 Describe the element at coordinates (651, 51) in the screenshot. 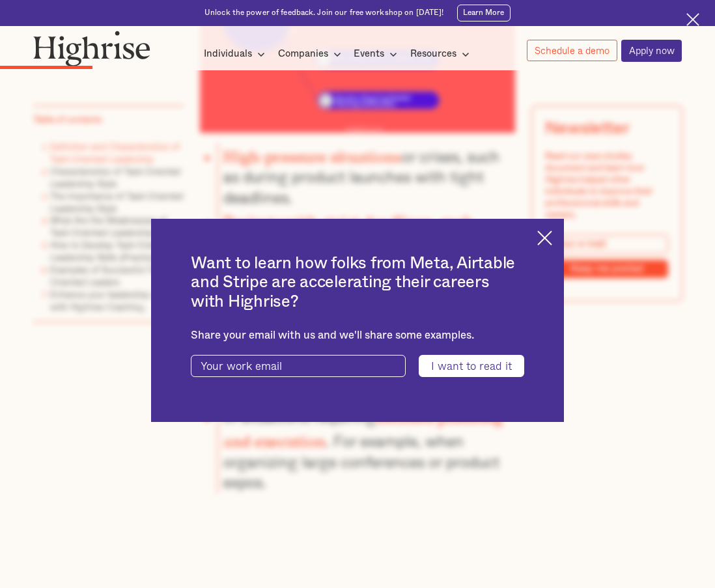

I see `a: Apply now` at that location.